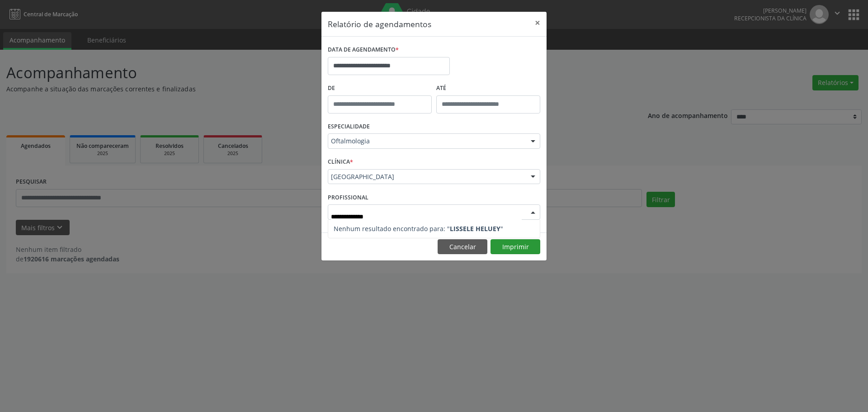  I want to click on button: Cancelar, so click(462, 247).